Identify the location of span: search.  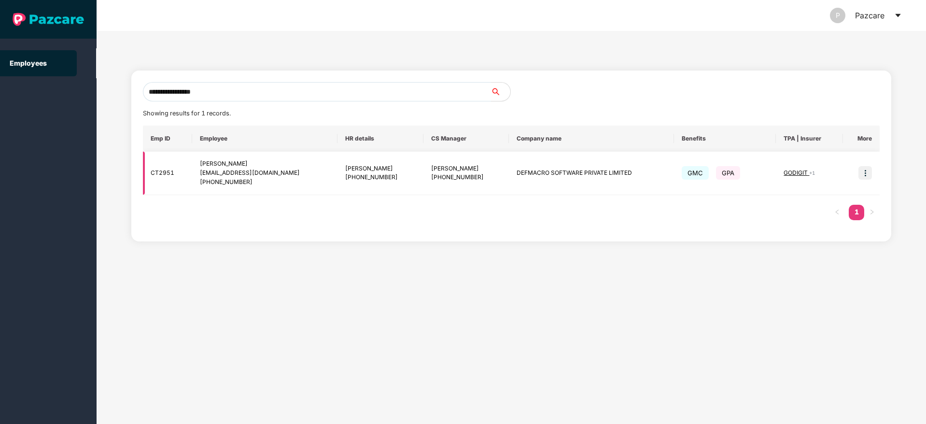
(500, 92).